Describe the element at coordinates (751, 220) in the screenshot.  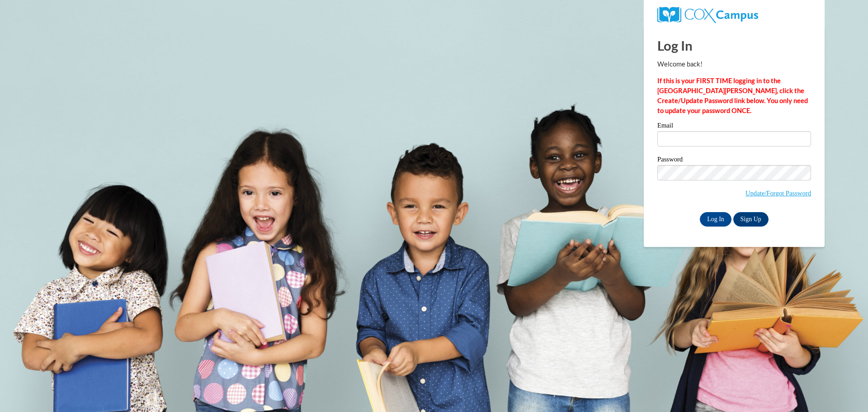
I see `a: Sign Up` at that location.